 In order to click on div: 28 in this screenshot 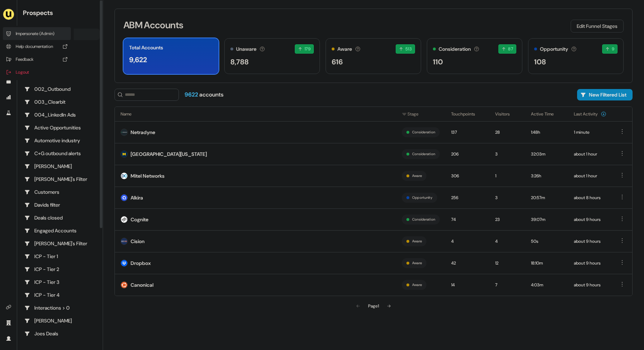, I will do `click(507, 132)`.